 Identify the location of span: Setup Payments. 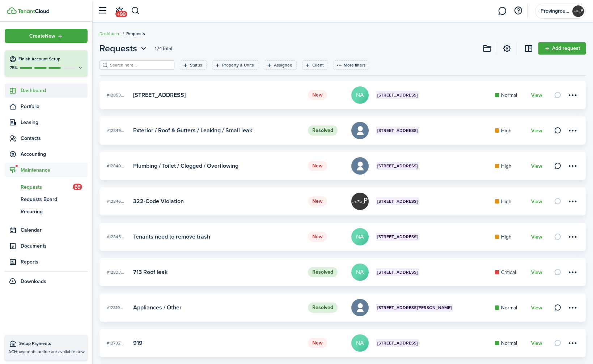
(51, 344).